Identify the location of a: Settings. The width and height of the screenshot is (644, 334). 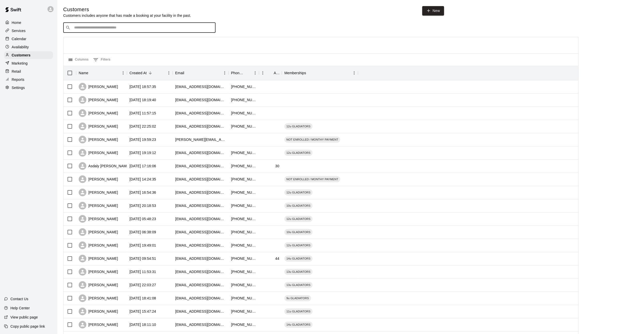
(29, 88).